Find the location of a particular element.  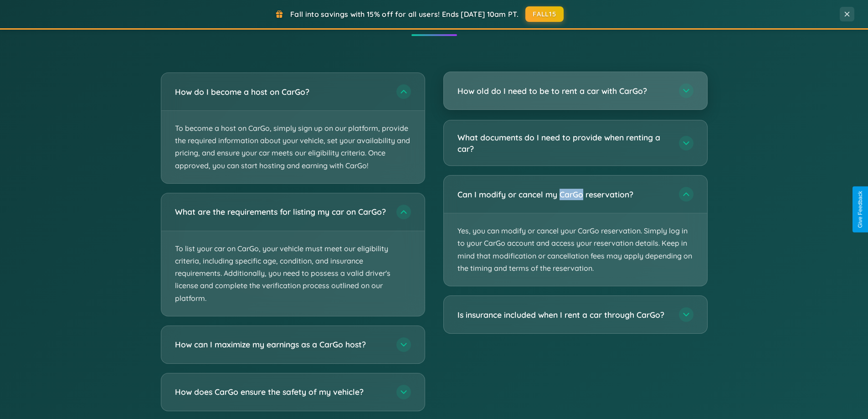

h3: What are the requirements for listing my car on CarGo? is located at coordinates (281, 212).